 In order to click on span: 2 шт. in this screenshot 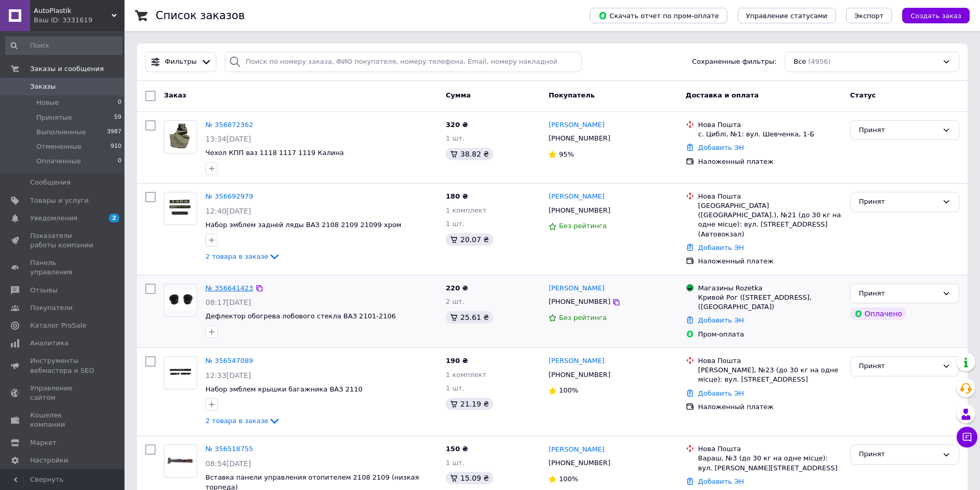, I will do `click(455, 302)`.